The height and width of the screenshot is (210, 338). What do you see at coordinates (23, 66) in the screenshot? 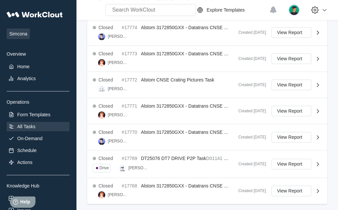
I see `div: Home` at bounding box center [23, 66].